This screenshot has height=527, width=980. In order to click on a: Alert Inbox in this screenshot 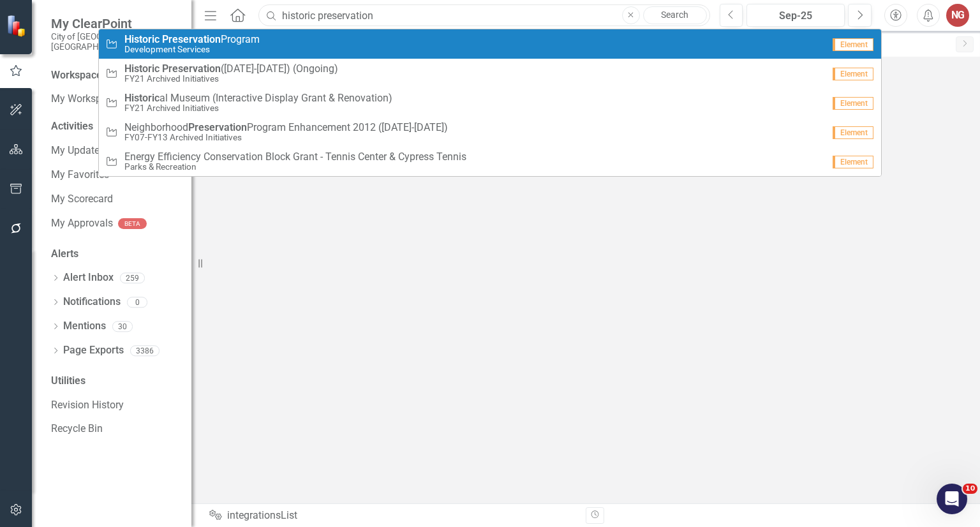, I will do `click(88, 277)`.